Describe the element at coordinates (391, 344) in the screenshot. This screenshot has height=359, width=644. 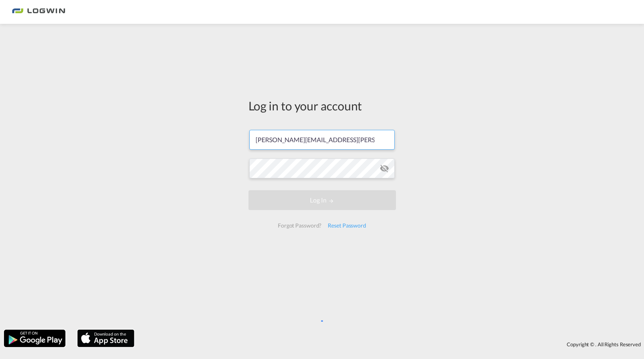
I see `div: Copyright © . All Rights Reserved` at that location.